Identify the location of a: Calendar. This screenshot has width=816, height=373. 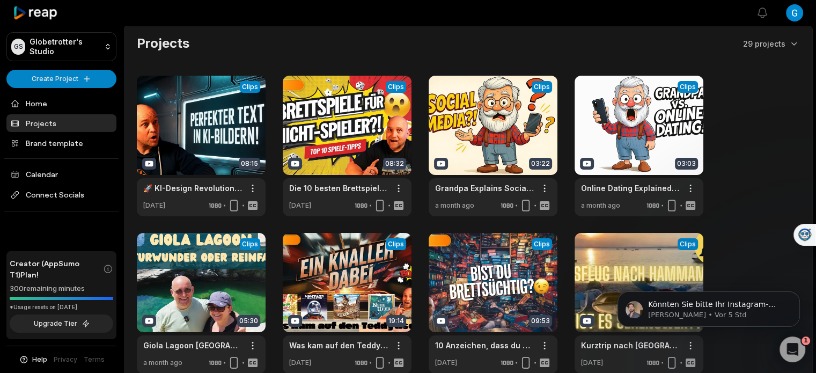
(61, 174).